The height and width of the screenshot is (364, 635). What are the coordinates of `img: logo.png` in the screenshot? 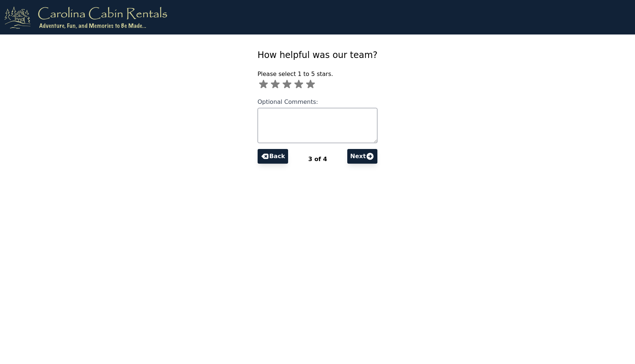 It's located at (86, 17).